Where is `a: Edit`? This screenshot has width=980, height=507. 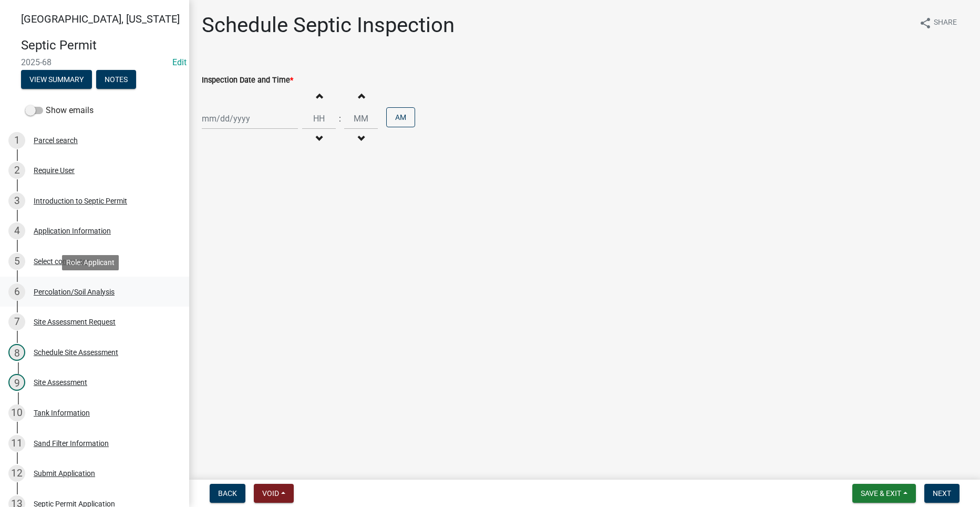
a: Edit is located at coordinates (179, 62).